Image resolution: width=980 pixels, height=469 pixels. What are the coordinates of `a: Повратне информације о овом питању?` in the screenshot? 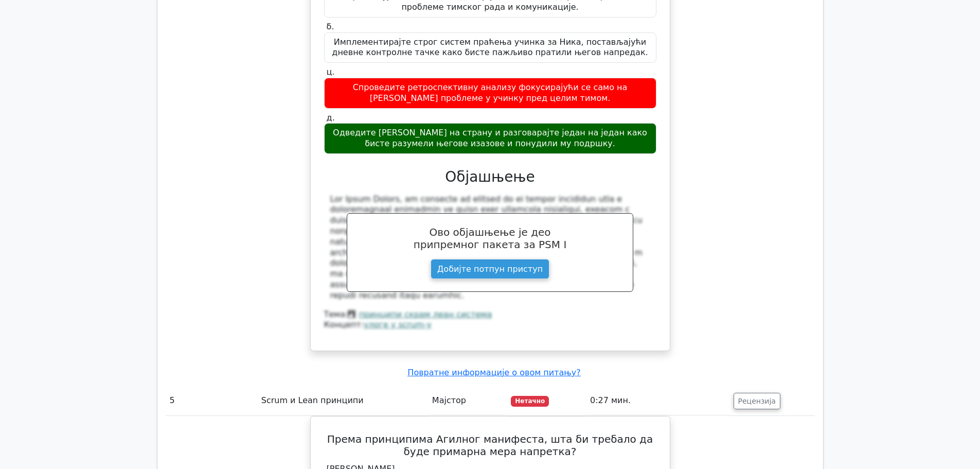 It's located at (494, 372).